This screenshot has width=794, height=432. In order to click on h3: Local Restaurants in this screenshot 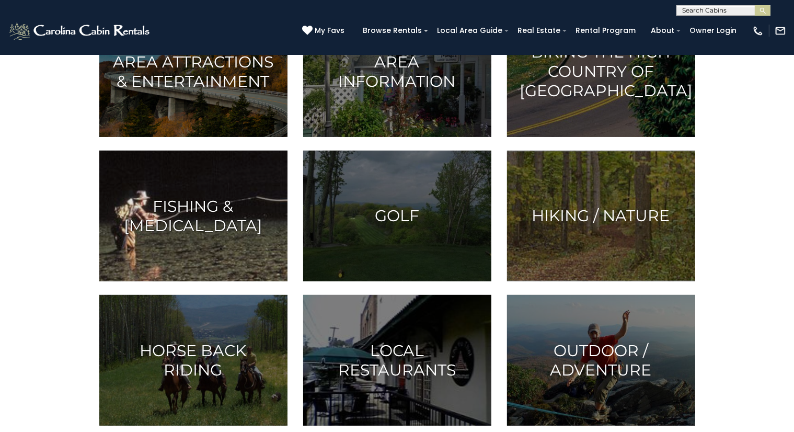, I will do `click(397, 360)`.